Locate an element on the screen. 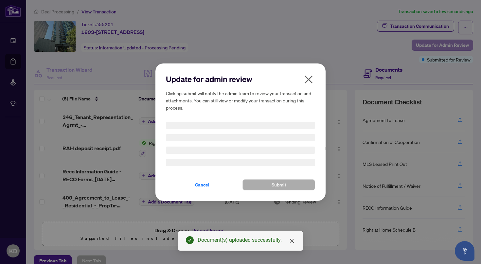  a: Close is located at coordinates (292, 241).